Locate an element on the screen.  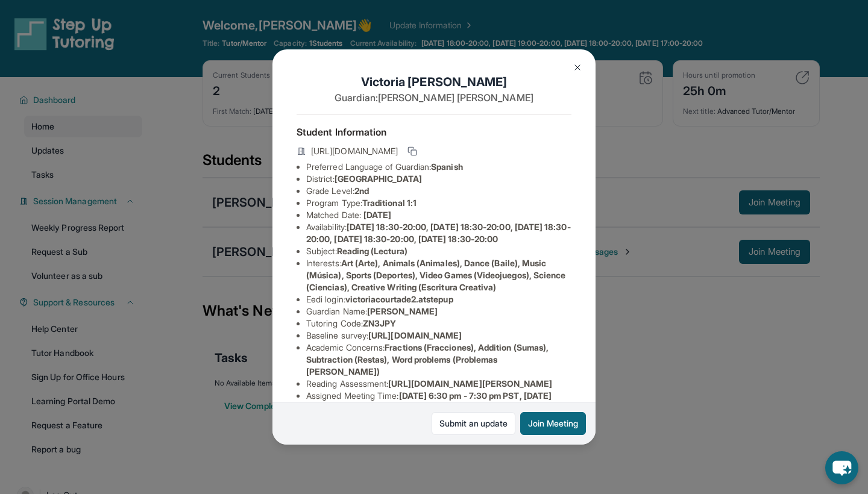
li: Program Type: is located at coordinates (438, 203).